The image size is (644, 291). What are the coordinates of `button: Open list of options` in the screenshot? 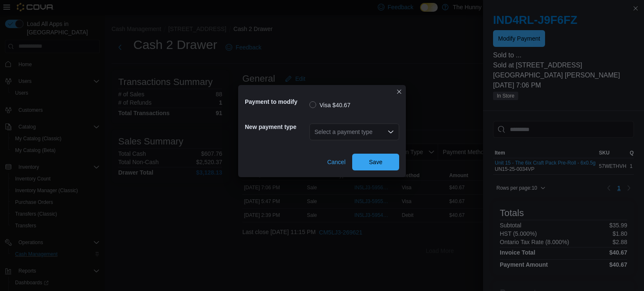 It's located at (391, 132).